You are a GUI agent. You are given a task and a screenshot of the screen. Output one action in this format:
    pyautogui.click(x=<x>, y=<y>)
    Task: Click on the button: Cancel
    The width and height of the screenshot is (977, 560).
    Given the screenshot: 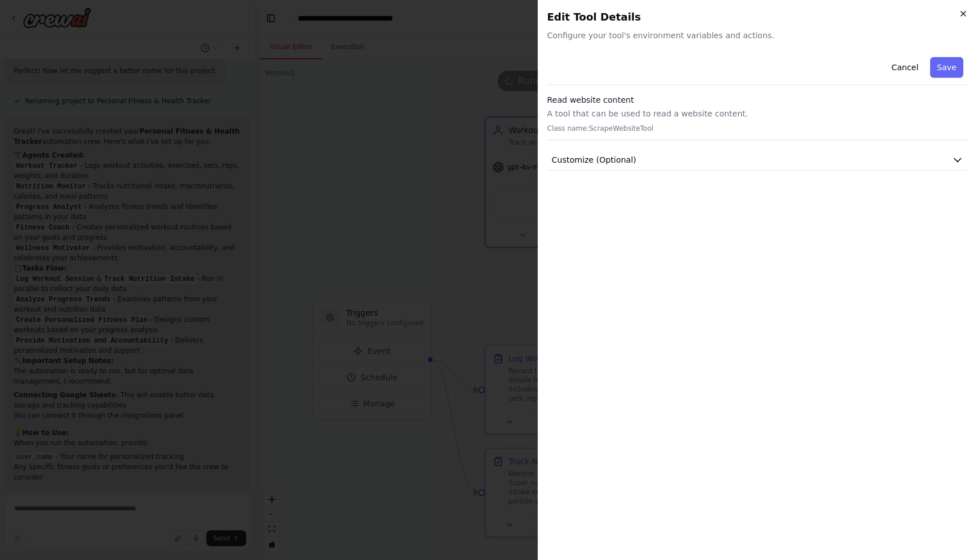 What is the action you would take?
    pyautogui.click(x=904, y=67)
    